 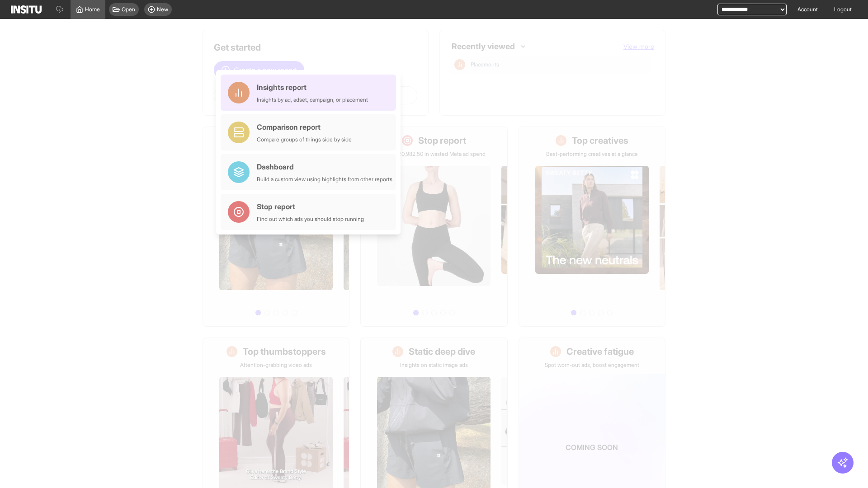 What do you see at coordinates (304, 140) in the screenshot?
I see `div: Compare groups of things side by side` at bounding box center [304, 140].